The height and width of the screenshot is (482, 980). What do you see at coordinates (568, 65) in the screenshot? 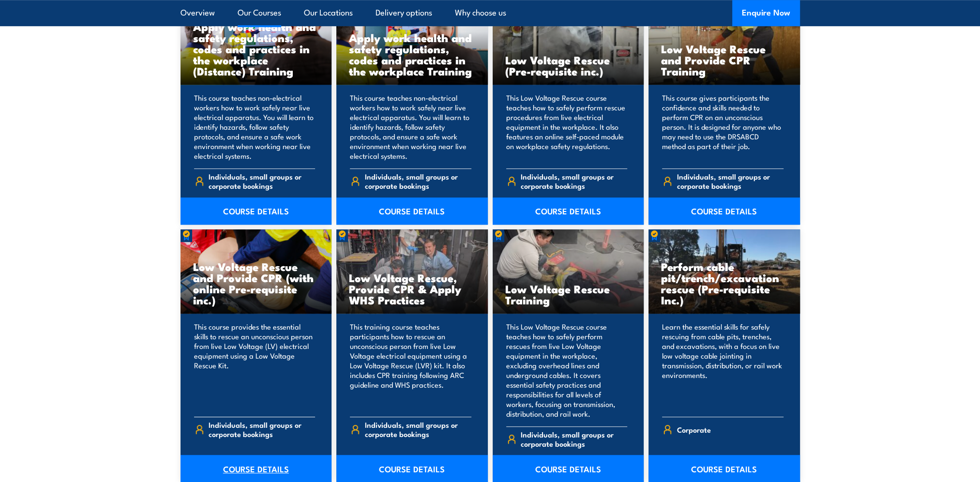
I see `h3: Low Voltage Rescue (Pre-requisite inc.)` at bounding box center [568, 65].